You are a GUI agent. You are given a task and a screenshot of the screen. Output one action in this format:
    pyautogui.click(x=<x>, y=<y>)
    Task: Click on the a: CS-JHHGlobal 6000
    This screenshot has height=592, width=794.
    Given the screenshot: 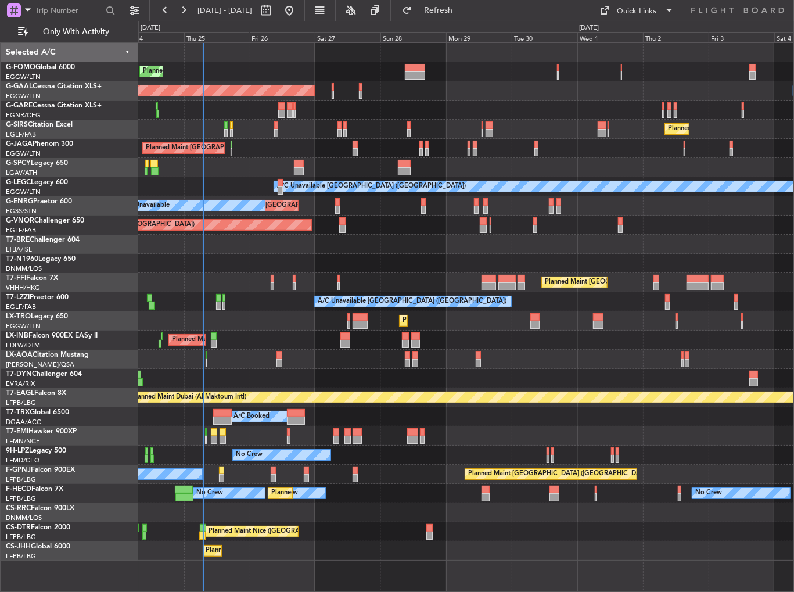 What is the action you would take?
    pyautogui.click(x=38, y=547)
    